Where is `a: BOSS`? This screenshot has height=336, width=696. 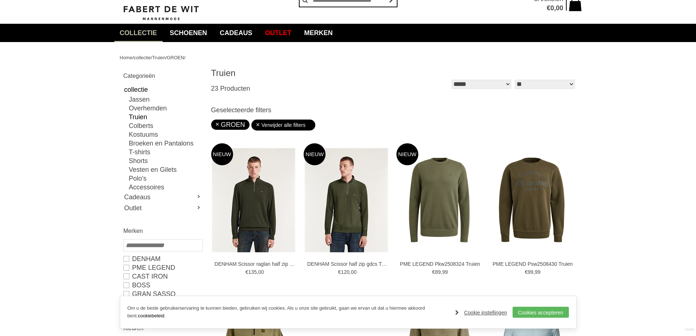
a: BOSS is located at coordinates (162, 285).